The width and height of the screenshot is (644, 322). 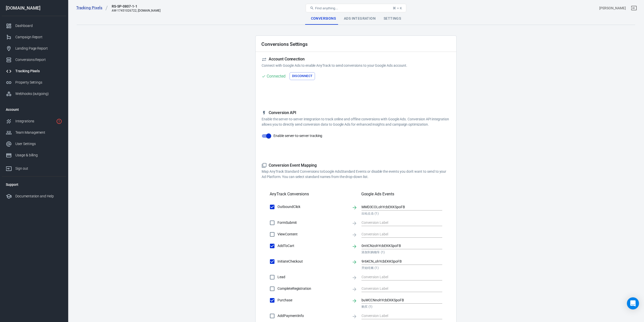 What do you see at coordinates (39, 155) in the screenshot?
I see `div: Usage & billing` at bounding box center [39, 155].